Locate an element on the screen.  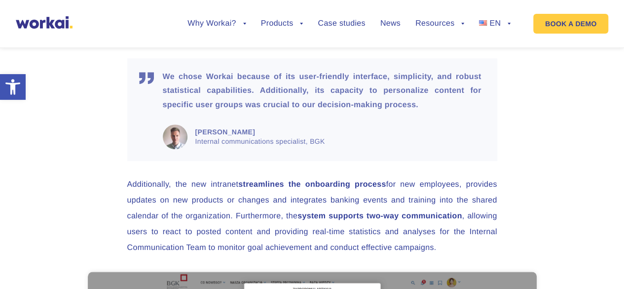
a: BOOK A DEMO is located at coordinates (571, 24).